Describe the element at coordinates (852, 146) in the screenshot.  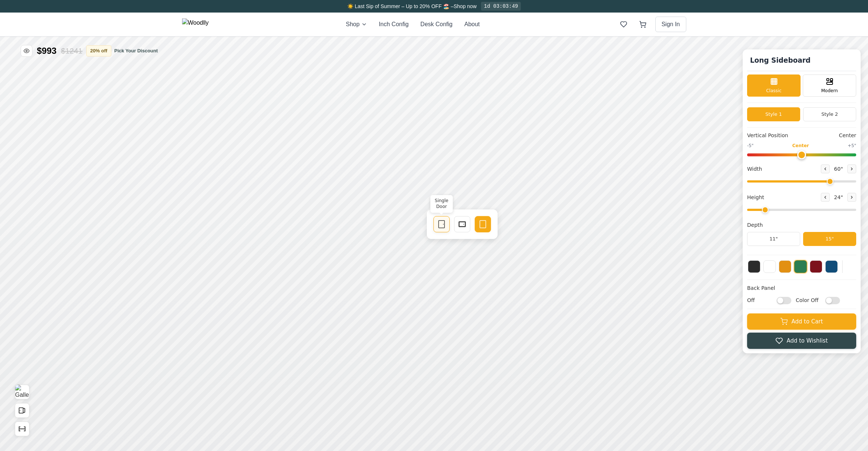
I see `span: +5"` at that location.